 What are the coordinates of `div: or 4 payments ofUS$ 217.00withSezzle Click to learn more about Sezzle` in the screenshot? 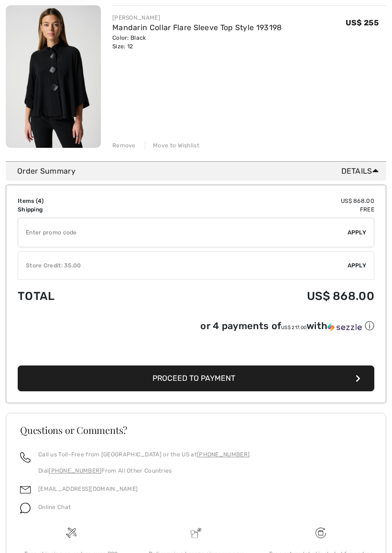 It's located at (196, 328).